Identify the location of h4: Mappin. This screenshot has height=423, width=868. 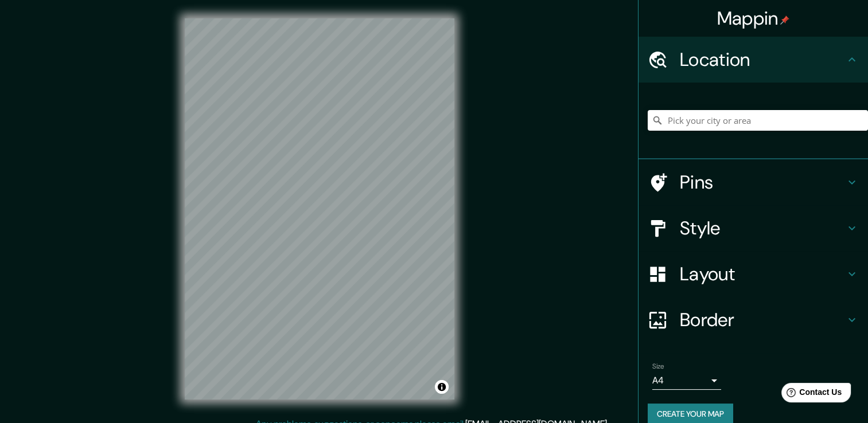
(754, 18).